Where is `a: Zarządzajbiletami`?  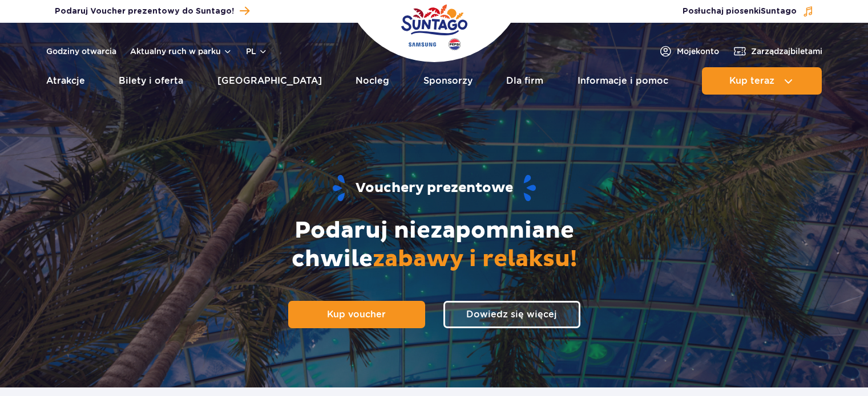 a: Zarządzajbiletami is located at coordinates (777, 51).